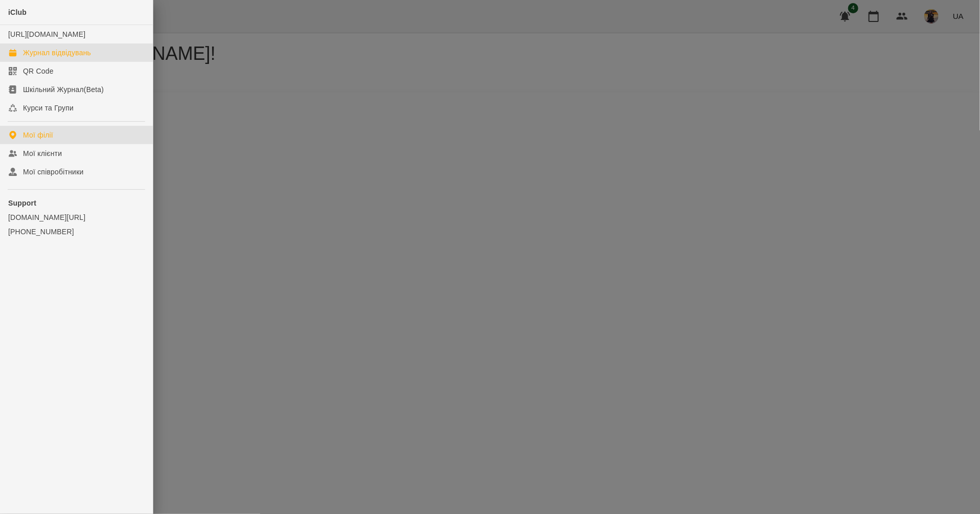 Image resolution: width=980 pixels, height=514 pixels. Describe the element at coordinates (53, 171) in the screenshot. I see `div: Мої співробітники` at that location.